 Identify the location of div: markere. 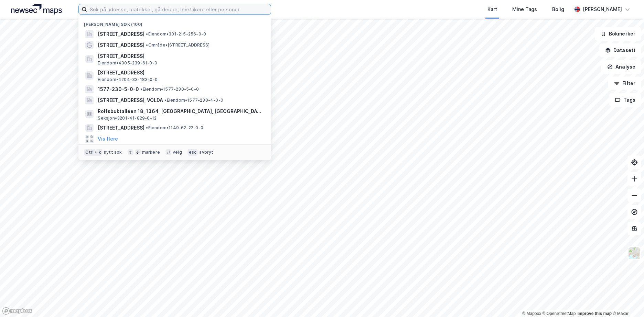
(151, 152).